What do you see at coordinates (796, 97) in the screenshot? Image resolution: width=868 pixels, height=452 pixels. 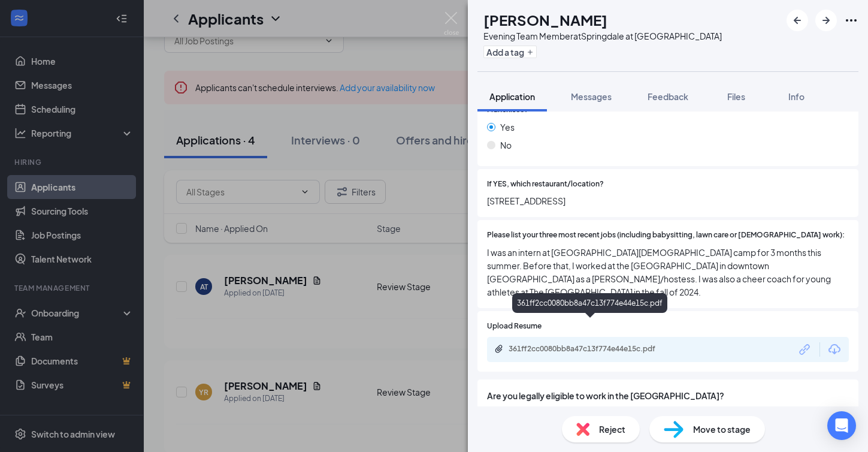 I see `span: Info` at bounding box center [796, 97].